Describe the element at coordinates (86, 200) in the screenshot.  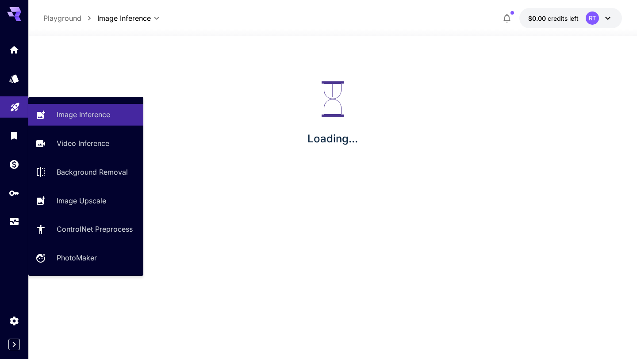
I see `a: Image Upscale` at that location.